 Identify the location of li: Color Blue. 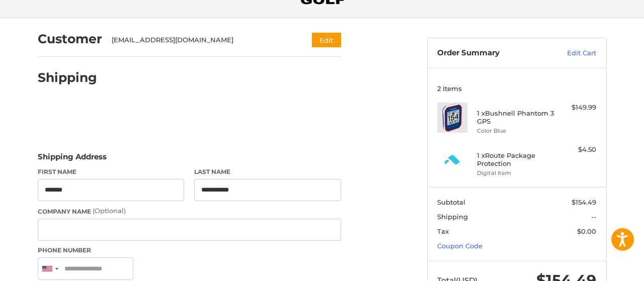
(515, 131).